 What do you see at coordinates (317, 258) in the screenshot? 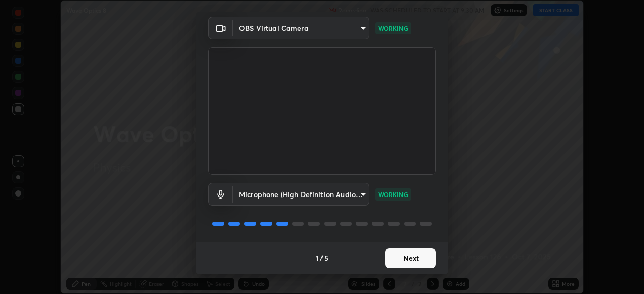
I see `h4: 1` at bounding box center [317, 258].